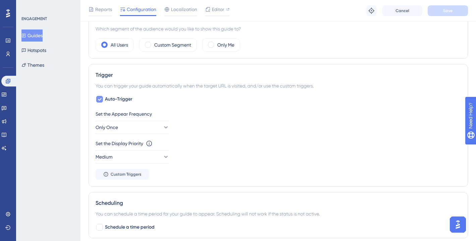 The image size is (476, 241). Describe the element at coordinates (278, 214) in the screenshot. I see `div: You can schedule a time period for your guide to appear. Scheduling will not work if the status i...` at that location.